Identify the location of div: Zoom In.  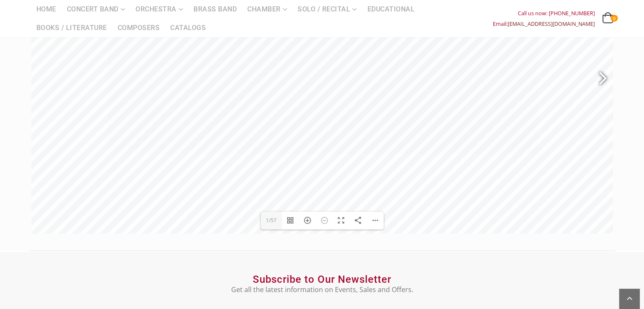
(308, 220).